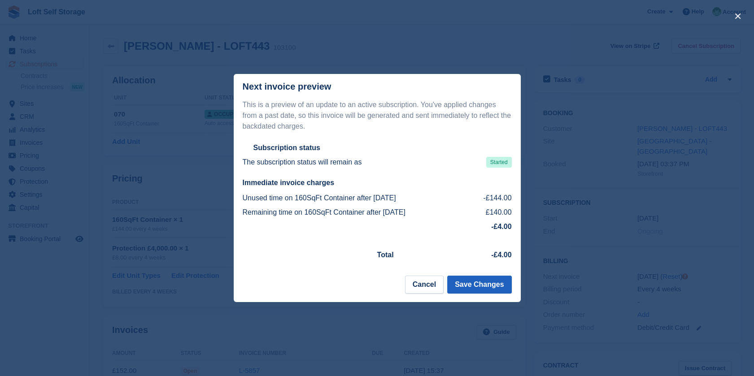  Describe the element at coordinates (385, 255) in the screenshot. I see `strong: Total` at that location.